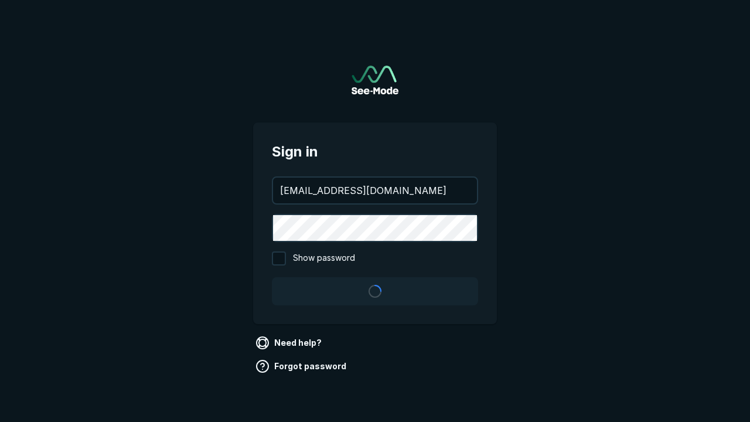 This screenshot has height=422, width=750. I want to click on input: your@email.com, so click(375, 190).